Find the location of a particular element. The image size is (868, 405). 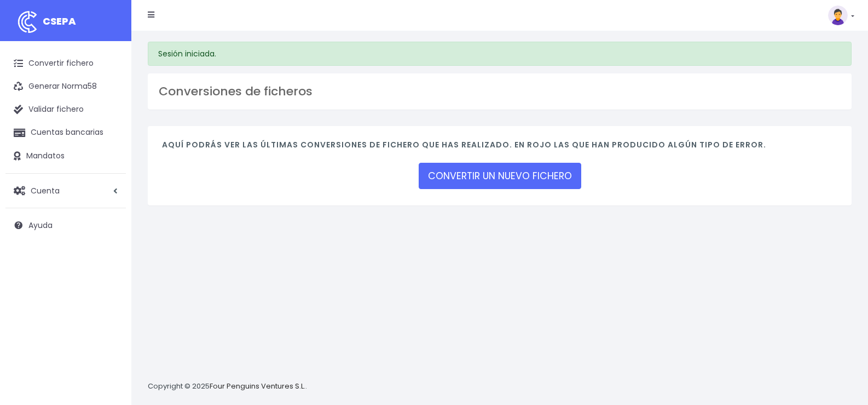

img: logo is located at coordinates (28, 22).